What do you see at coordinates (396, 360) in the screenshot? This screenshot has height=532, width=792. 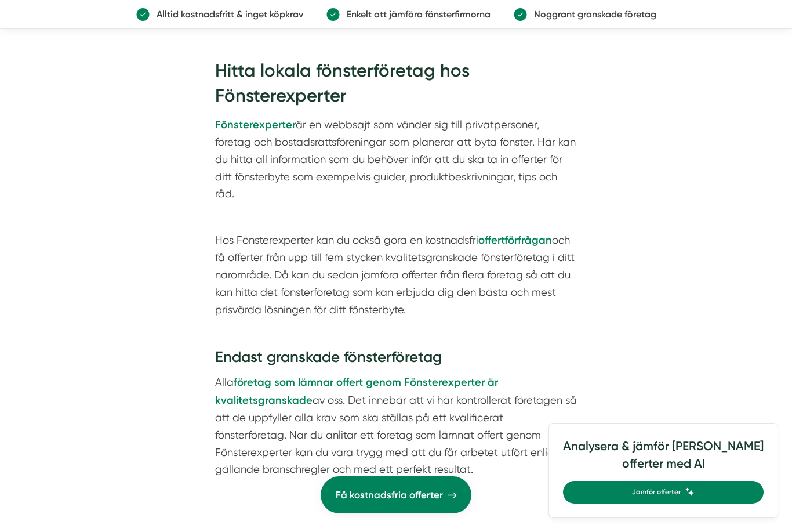 I see `h3: Endast granskade fönsterföretag` at bounding box center [396, 360].